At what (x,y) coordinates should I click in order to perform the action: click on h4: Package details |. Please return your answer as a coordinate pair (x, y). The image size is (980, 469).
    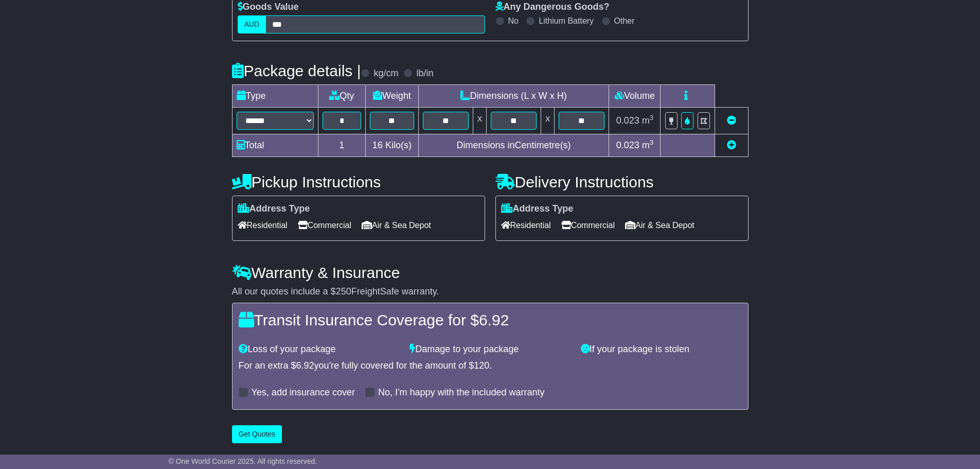
    Looking at the image, I should click on (296, 71).